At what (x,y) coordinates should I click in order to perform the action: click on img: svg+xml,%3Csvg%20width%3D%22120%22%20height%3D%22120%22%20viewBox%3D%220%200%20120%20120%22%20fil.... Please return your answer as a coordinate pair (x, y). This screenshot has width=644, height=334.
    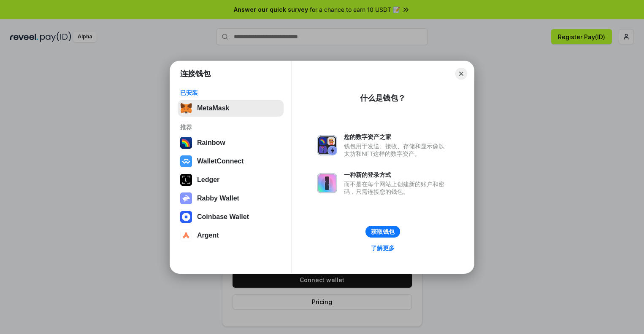
    Looking at the image, I should click on (186, 143).